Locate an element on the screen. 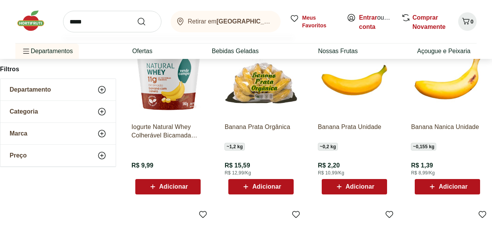  img: Iogurte Natural Whey Colherável Bicamada Banana com Canela 11g de Proteína Verde Campo 140g is located at coordinates (168, 80).